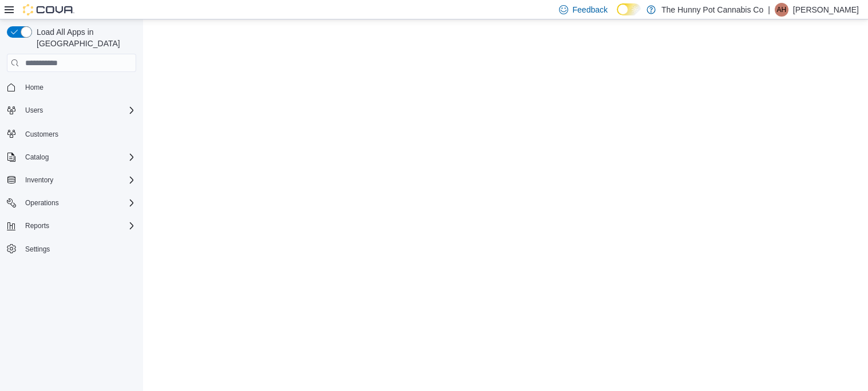 The height and width of the screenshot is (391, 868). I want to click on p: The Hunny Pot Cannabis Co, so click(712, 9).